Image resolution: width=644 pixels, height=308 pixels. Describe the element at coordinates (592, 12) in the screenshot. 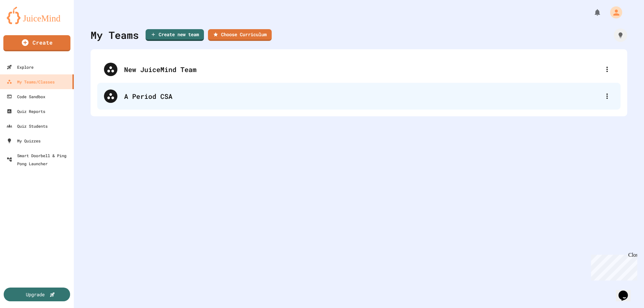

I see `div: My Notifications` at that location.